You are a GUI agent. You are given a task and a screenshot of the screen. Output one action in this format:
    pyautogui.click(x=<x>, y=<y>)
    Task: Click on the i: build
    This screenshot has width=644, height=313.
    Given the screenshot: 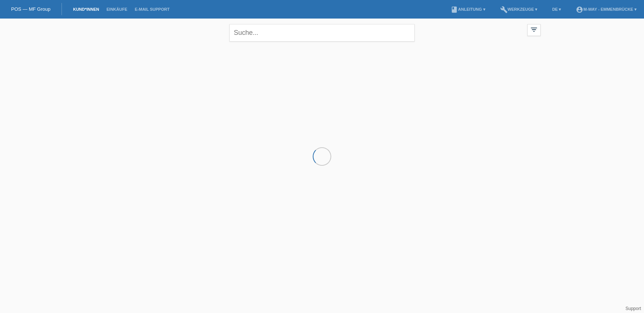 What is the action you would take?
    pyautogui.click(x=504, y=10)
    